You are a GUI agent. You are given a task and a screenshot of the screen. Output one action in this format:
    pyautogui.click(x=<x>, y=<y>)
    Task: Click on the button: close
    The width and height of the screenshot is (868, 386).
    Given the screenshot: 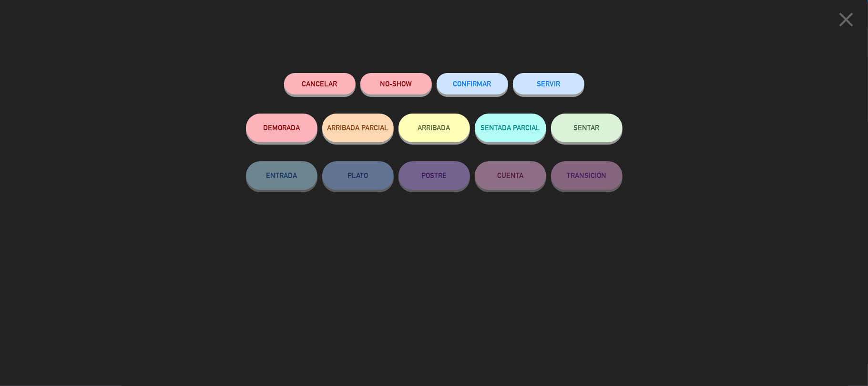 What is the action you would take?
    pyautogui.click(x=847, y=21)
    